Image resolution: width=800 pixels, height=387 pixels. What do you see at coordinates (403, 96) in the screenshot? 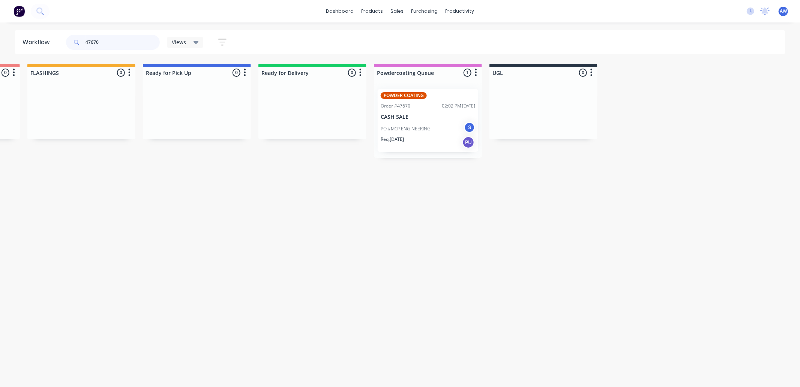
I see `div: POWDER COATING` at bounding box center [403, 96].